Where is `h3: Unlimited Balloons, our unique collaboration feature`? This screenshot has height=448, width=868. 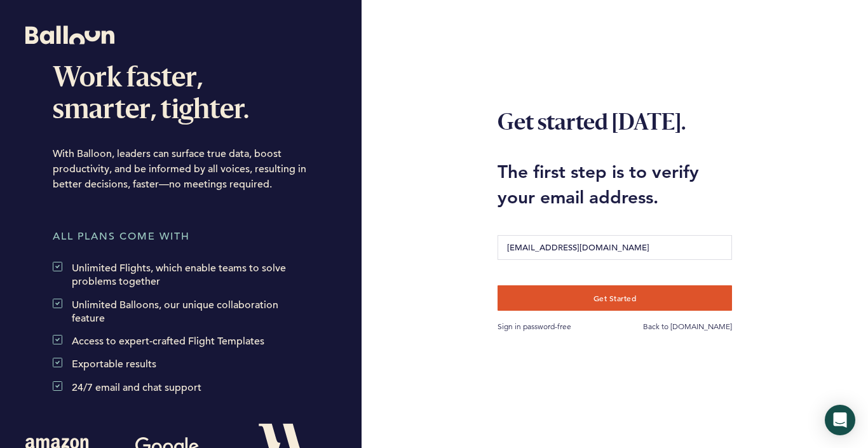 h3: Unlimited Balloons, our unique collaboration feature is located at coordinates (181, 312).